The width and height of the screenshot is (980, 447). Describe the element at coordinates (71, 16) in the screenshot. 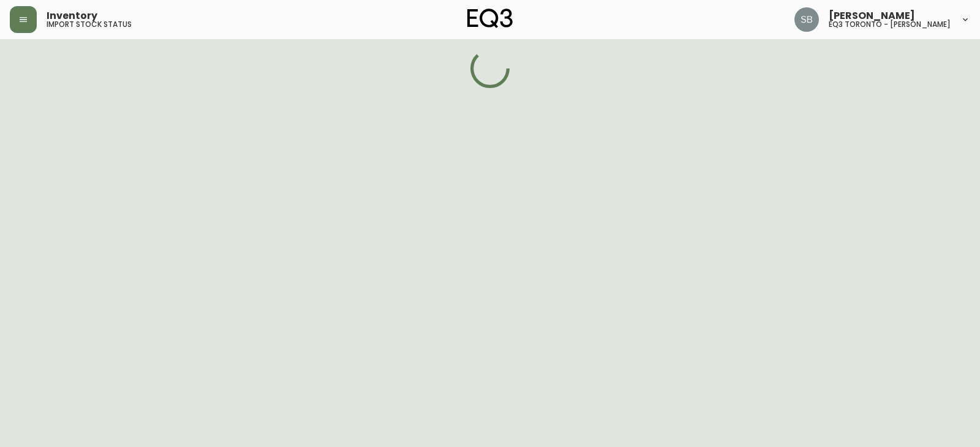

I see `span: Inventory` at that location.